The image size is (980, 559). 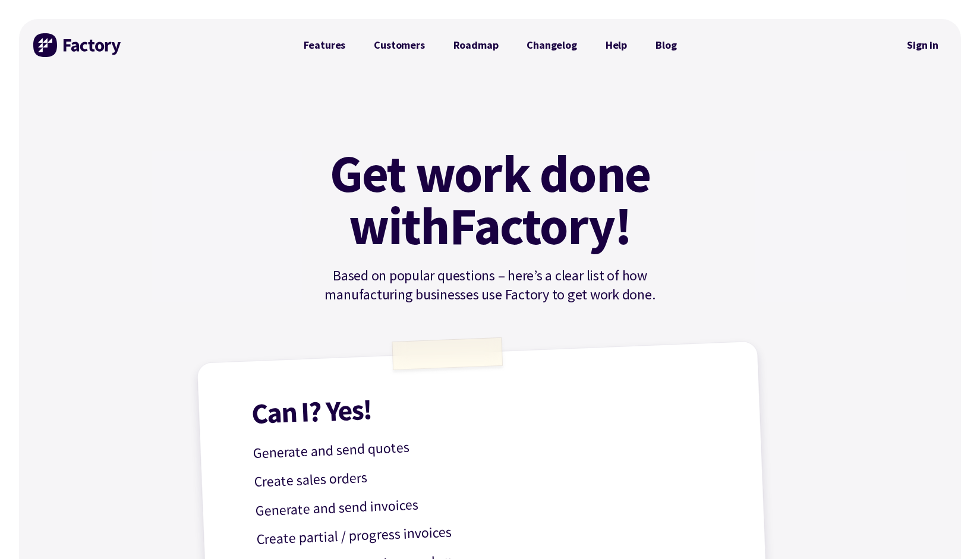 What do you see at coordinates (491, 473) in the screenshot?
I see `p: Create sales orders` at bounding box center [491, 473].